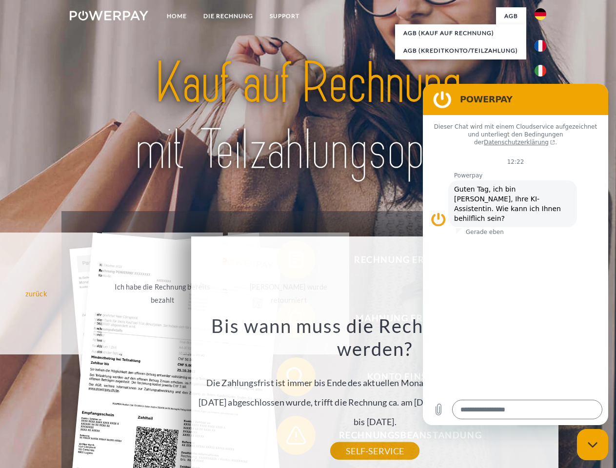 Image resolution: width=616 pixels, height=468 pixels. Describe the element at coordinates (16, 326) in the screenshot. I see `button: Datei hochladen` at that location.